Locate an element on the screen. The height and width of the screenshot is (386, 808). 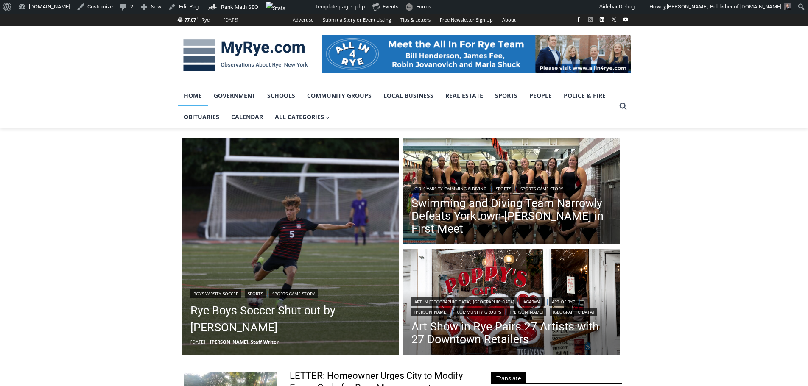
a: Read More Rye Boys Soccer Shut out by Byram Hills is located at coordinates (290, 247).